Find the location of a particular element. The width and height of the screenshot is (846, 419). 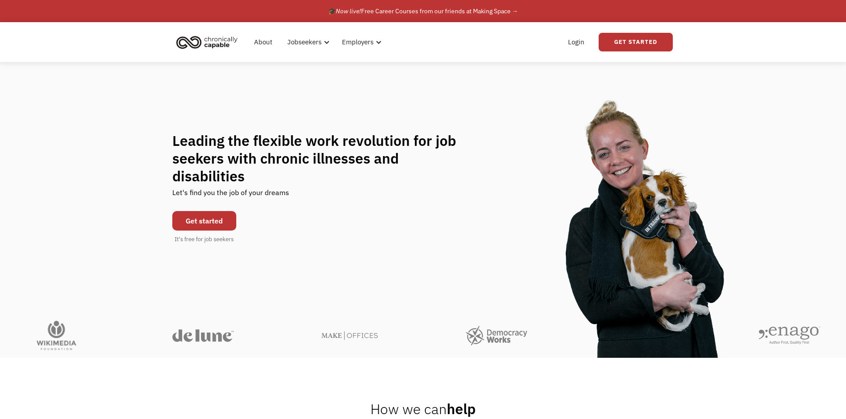

div: 🎓 Free Career Courses from our friends at Making Space → is located at coordinates (423, 11).